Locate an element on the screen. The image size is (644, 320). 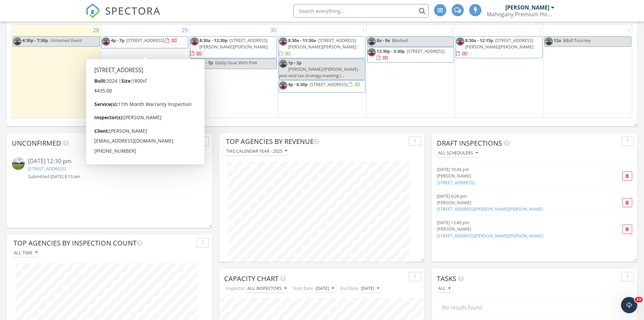
span: 8:30a - 12:15p is located at coordinates (479, 40).